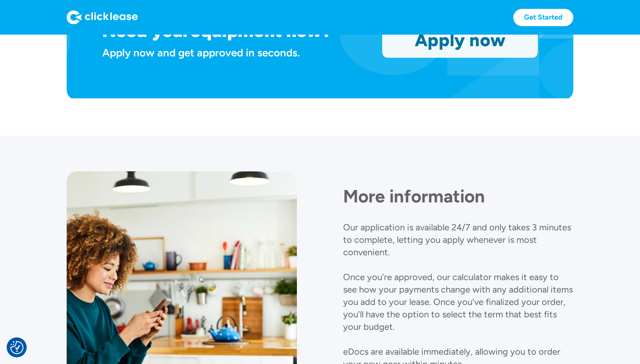 The height and width of the screenshot is (364, 640). I want to click on a: Get Started, so click(543, 17).